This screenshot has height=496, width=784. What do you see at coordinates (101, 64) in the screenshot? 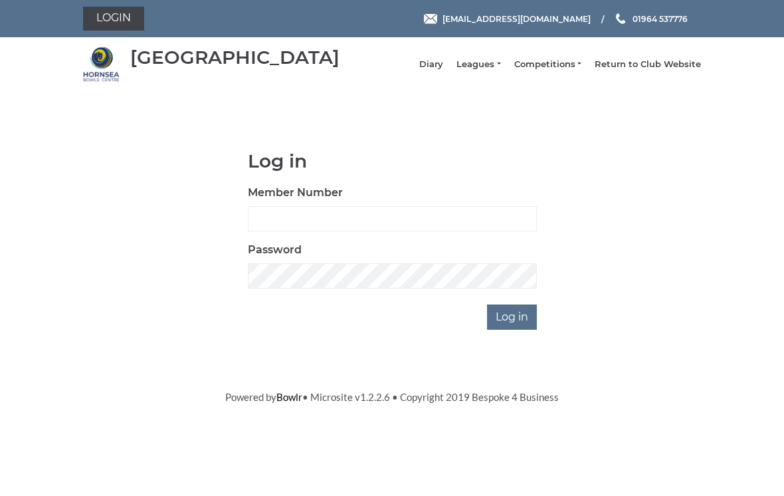
I see `img: Hornsea Bowls Centre` at bounding box center [101, 64].